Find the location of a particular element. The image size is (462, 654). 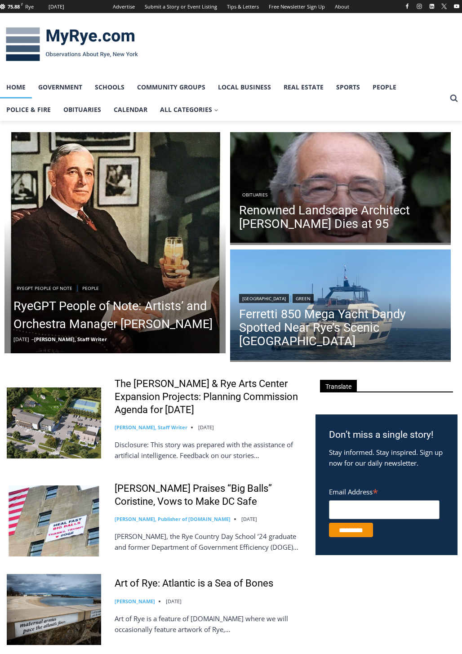

a: Schools is located at coordinates (110, 87).